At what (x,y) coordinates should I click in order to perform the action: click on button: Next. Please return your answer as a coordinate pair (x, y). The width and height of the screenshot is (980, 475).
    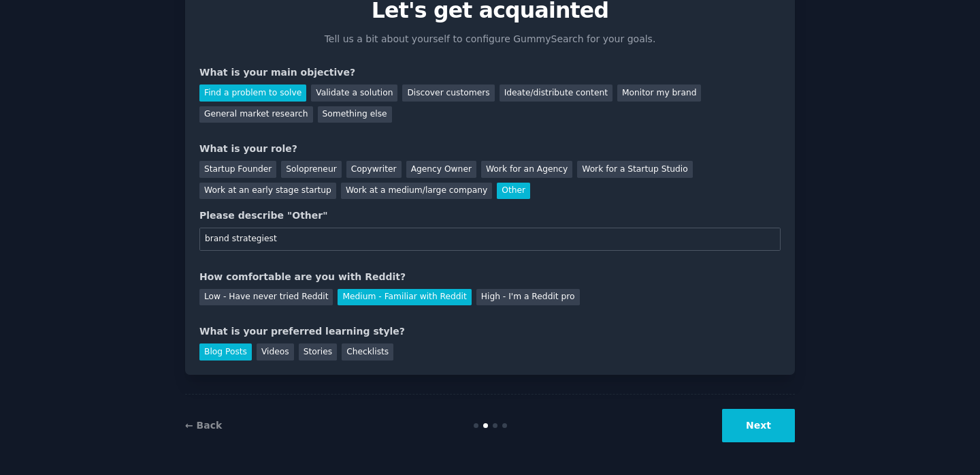
    Looking at the image, I should click on (758, 425).